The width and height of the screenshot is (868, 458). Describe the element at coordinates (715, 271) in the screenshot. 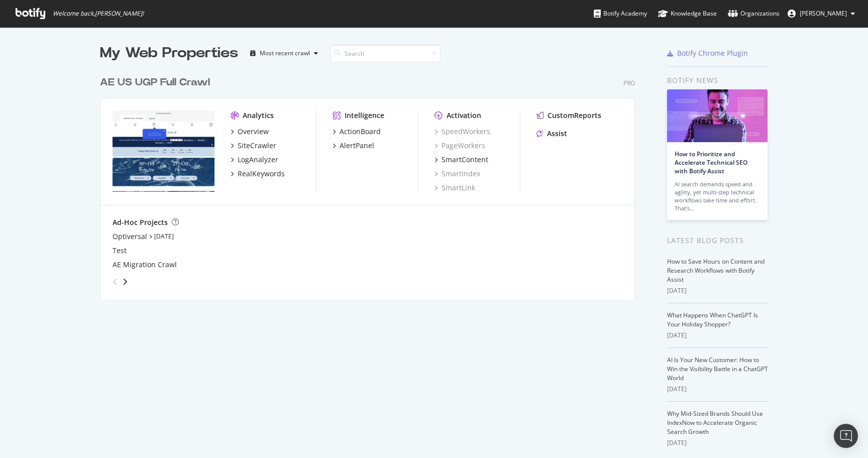

I see `a: How to Save Hours on Content and Research Workflows with Botify Assist` at that location.